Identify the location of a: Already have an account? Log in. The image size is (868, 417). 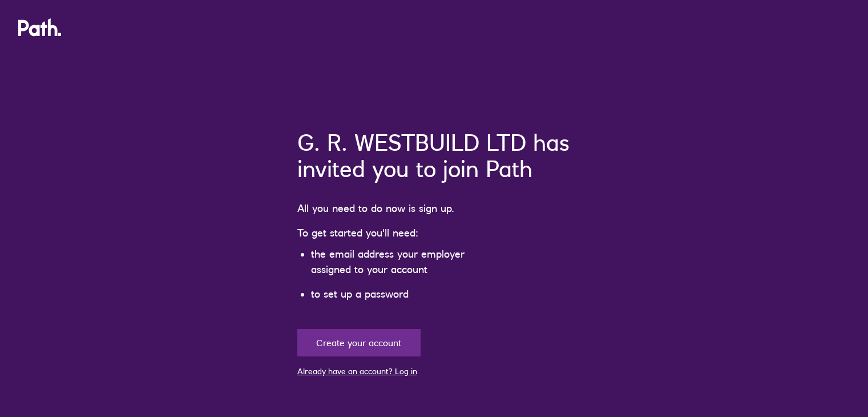
(357, 371).